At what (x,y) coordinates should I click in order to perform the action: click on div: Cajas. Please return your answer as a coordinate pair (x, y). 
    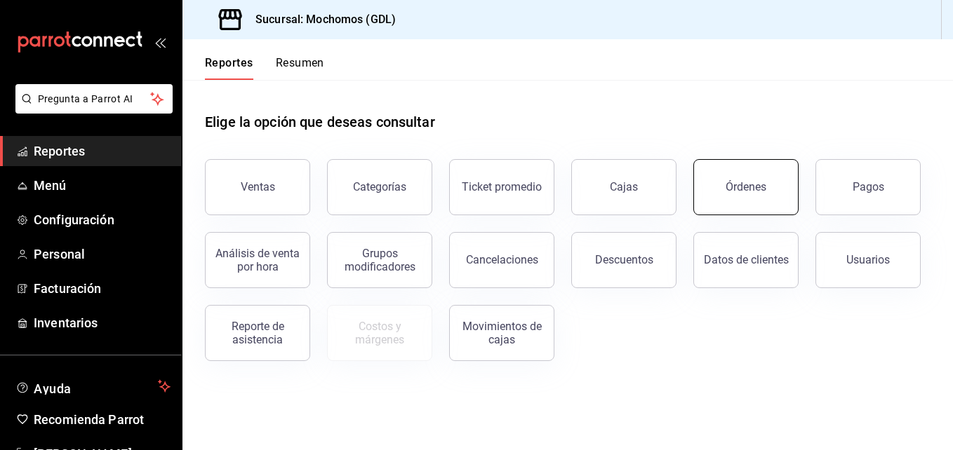
    Looking at the image, I should click on (624, 187).